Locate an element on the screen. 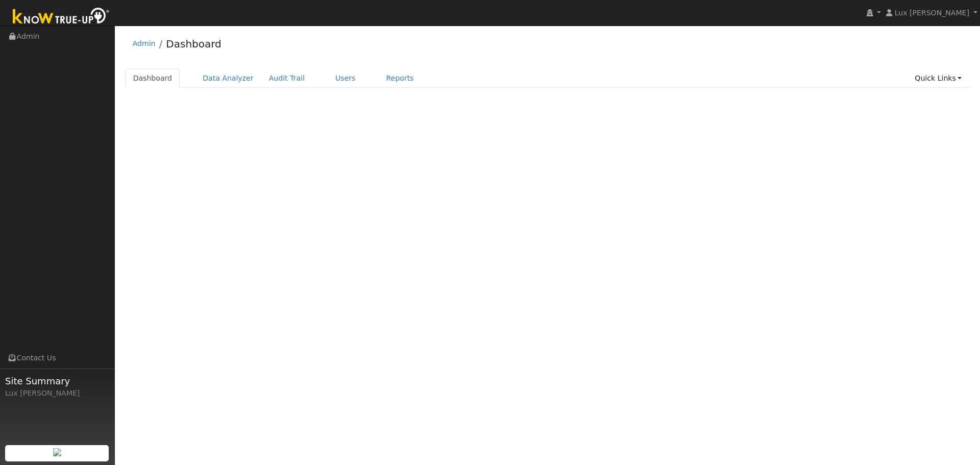  img: Know True-Up is located at coordinates (61, 17).